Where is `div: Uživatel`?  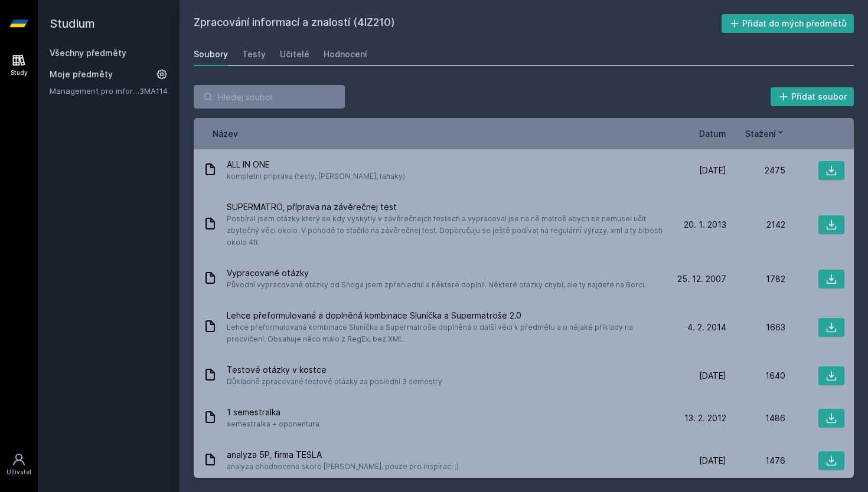
div: Uživatel is located at coordinates (19, 472).